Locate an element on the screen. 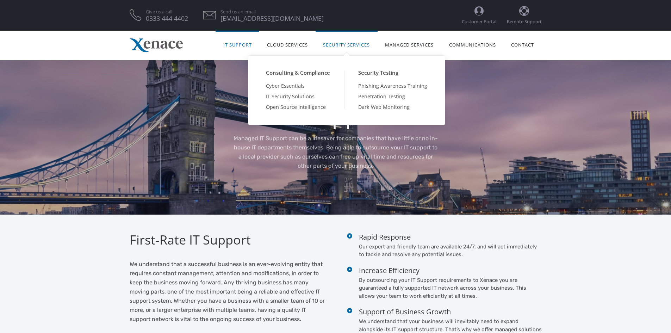 This screenshot has height=333, width=671. h1: IT Support is located at coordinates (336, 116).